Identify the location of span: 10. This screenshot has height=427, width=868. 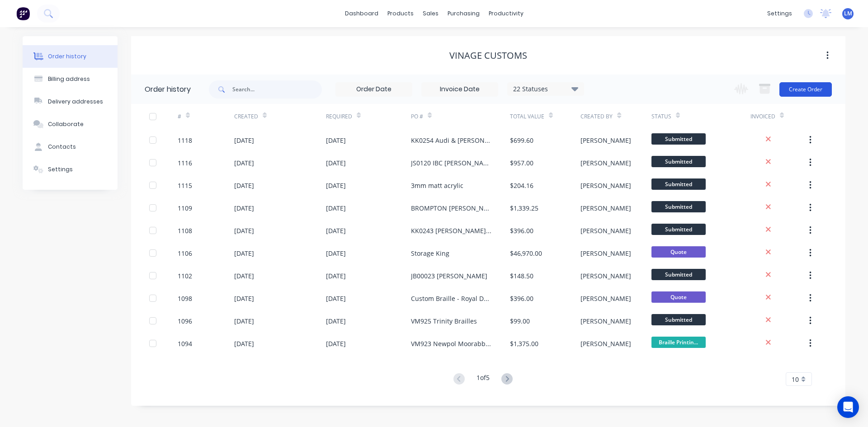
(795, 379).